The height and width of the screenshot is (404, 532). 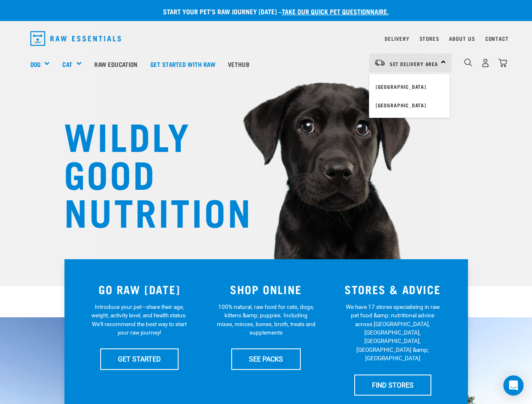 I want to click on img: Raw Essentials Logo, so click(x=76, y=38).